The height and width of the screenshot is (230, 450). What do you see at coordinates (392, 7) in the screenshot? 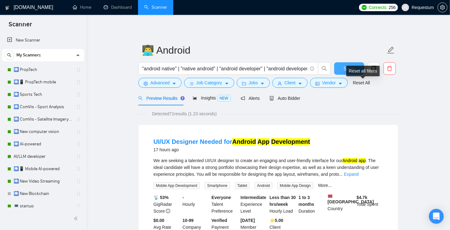
I see `span: 256` at bounding box center [392, 7].